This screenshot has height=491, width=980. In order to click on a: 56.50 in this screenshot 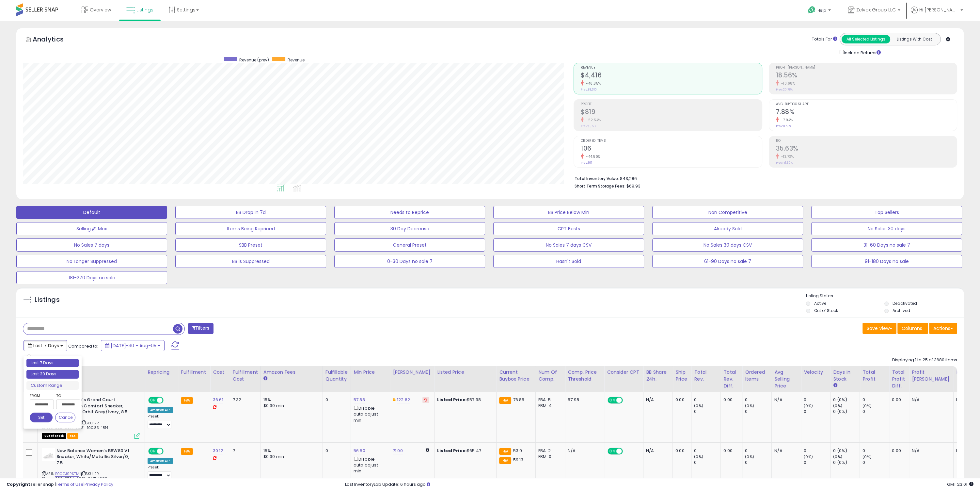, I will do `click(360, 451)`.